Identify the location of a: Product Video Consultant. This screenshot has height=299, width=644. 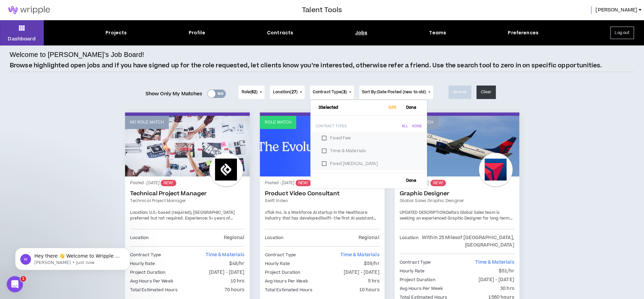
(322, 194).